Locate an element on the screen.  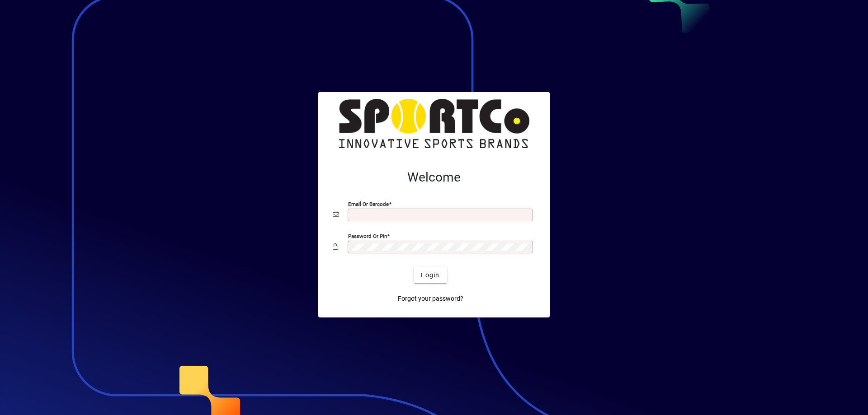
mat-label: Email or Barcode is located at coordinates (368, 205).